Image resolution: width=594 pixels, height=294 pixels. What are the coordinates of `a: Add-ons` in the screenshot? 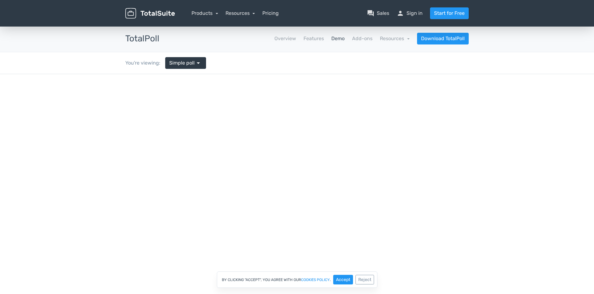 It's located at (362, 39).